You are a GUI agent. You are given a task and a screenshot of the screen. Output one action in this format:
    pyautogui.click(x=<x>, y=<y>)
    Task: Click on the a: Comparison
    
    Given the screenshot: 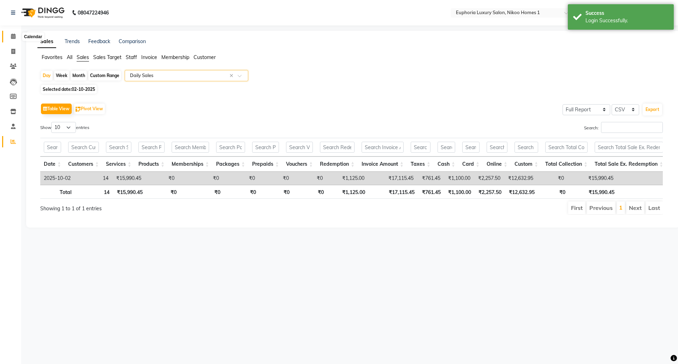 What is the action you would take?
    pyautogui.click(x=132, y=41)
    